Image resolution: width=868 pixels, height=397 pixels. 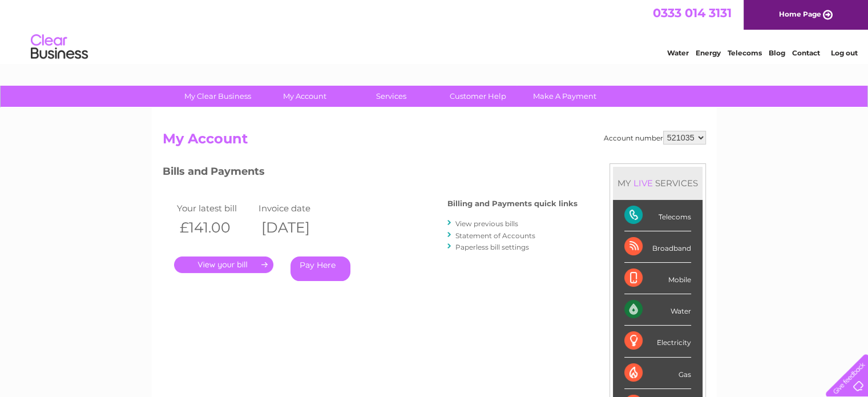 I want to click on a: Statement of Accounts, so click(x=495, y=235).